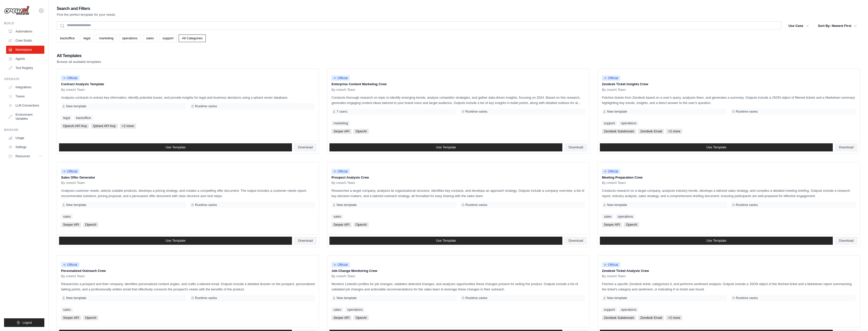 The width and height of the screenshot is (868, 331). What do you see at coordinates (458, 84) in the screenshot?
I see `p: Enterprise Content Marketing Crew` at bounding box center [458, 84].